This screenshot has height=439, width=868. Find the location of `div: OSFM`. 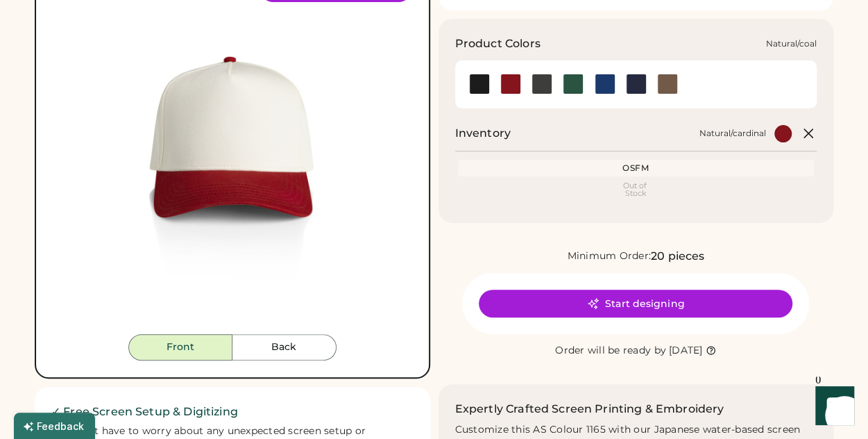

div: OSFM is located at coordinates (636, 168).